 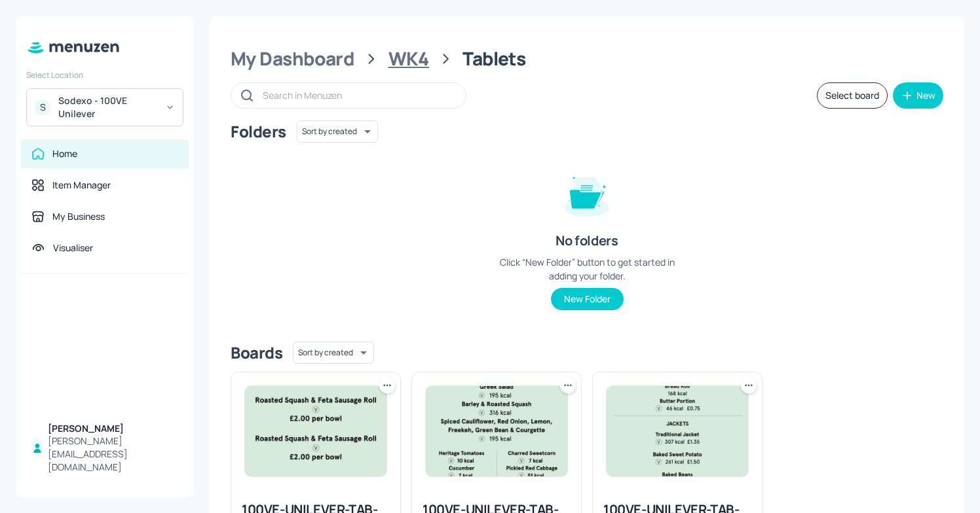 I want to click on img: 2025-09-10-1757505346106p0ciuwdn9z.jpeg, so click(x=316, y=431).